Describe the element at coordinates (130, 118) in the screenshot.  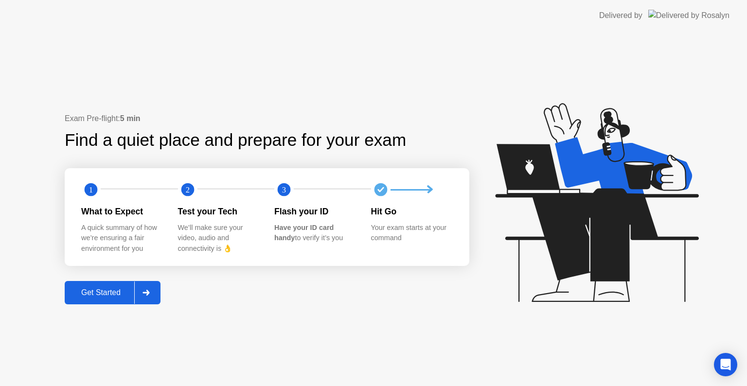
I see `b: 5 min` at that location.